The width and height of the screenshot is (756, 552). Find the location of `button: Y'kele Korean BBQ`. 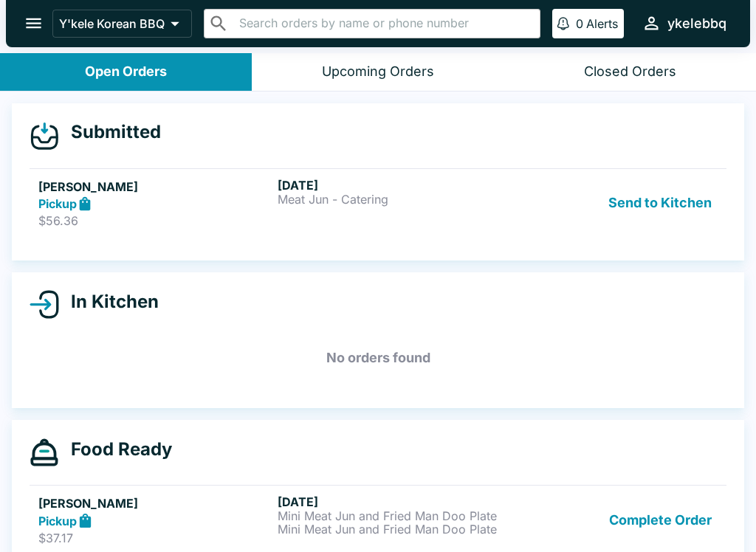

button: Y'kele Korean BBQ is located at coordinates (121, 23).